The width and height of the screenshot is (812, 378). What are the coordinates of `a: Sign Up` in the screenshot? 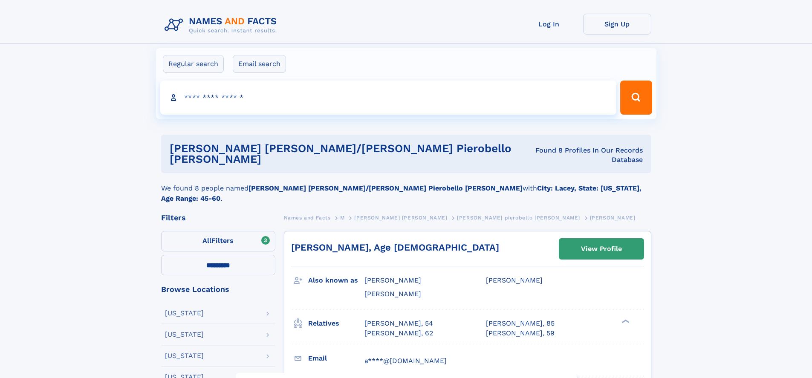 It's located at (617, 24).